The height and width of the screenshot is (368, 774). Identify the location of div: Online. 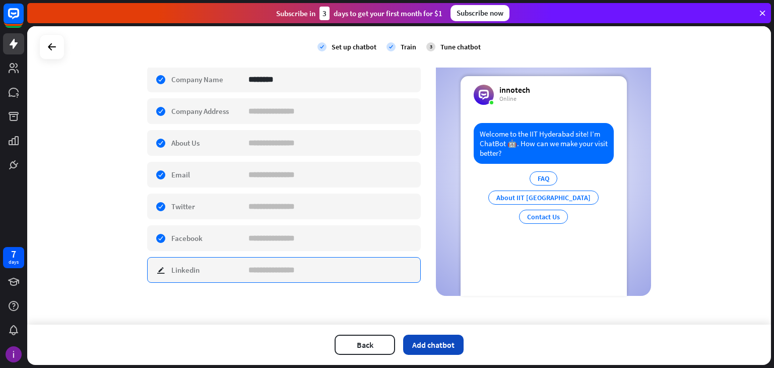
(515, 99).